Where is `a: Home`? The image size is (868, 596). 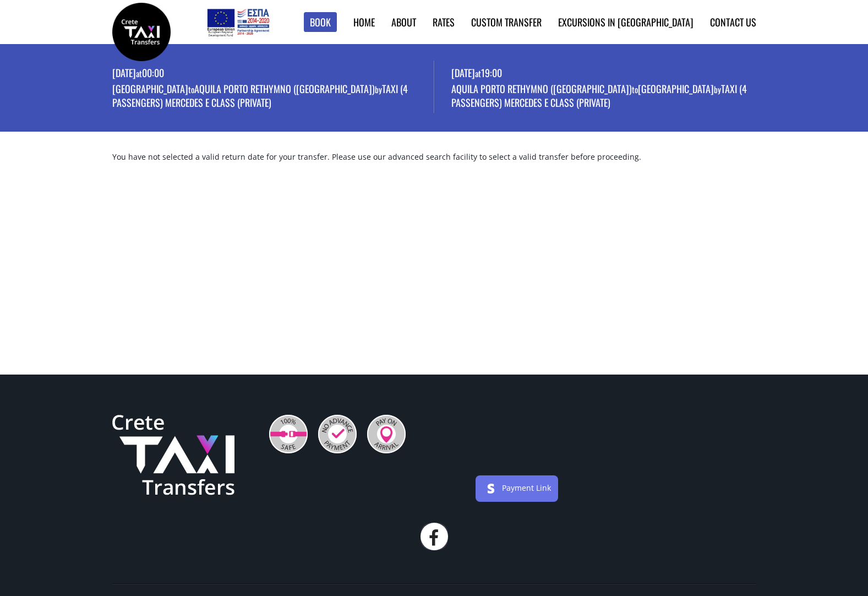
a: Home is located at coordinates (364, 22).